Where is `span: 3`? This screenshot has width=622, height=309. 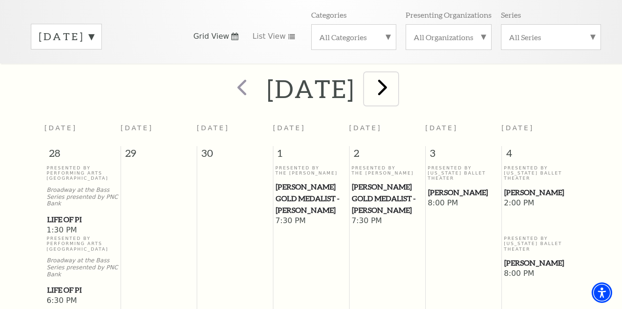
span: 3 is located at coordinates (464, 156).